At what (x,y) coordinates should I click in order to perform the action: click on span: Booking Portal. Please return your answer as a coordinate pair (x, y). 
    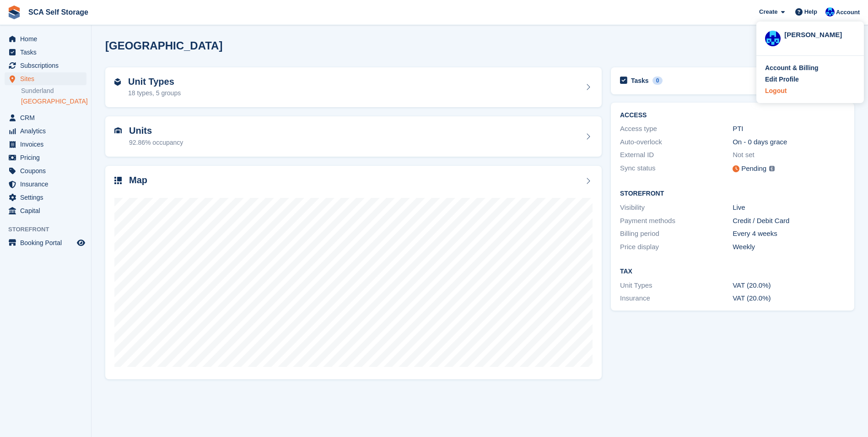
    Looking at the image, I should click on (48, 243).